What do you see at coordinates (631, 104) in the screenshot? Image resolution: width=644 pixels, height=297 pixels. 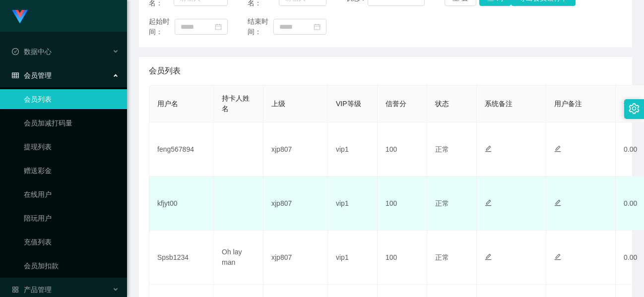 I see `span: 金额` at bounding box center [631, 104].